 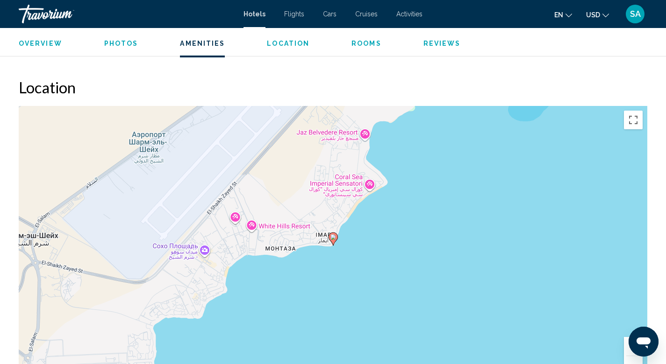 I want to click on span: Rooms, so click(x=366, y=43).